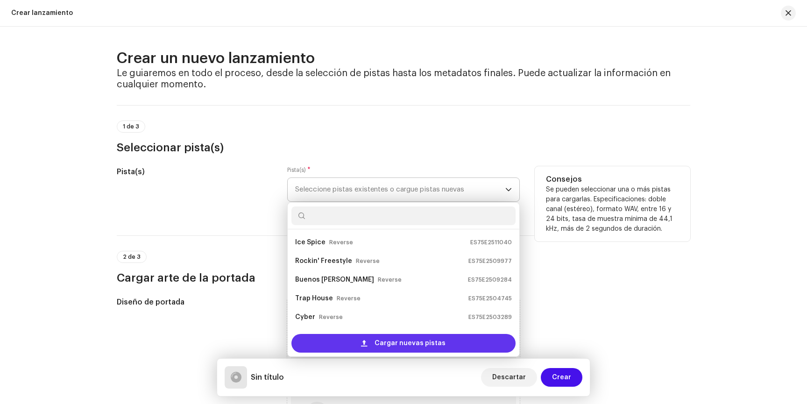 The height and width of the screenshot is (404, 807). Describe the element at coordinates (403, 280) in the screenshot. I see `ul: Option List` at that location.